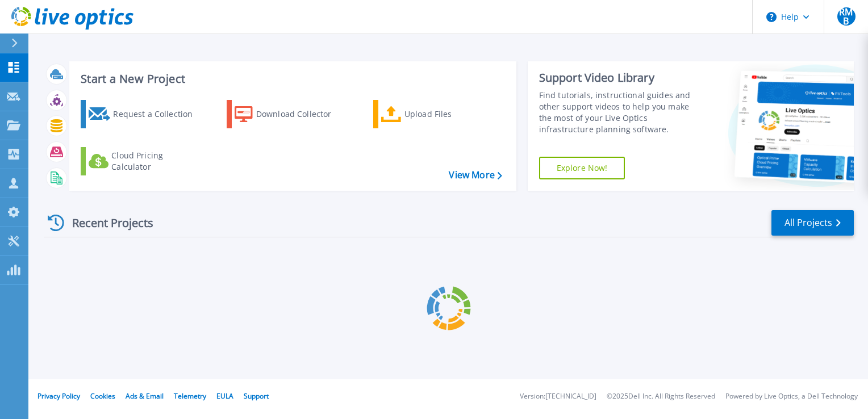 The width and height of the screenshot is (868, 419). Describe the element at coordinates (159, 114) in the screenshot. I see `div: Request a Collection` at that location.